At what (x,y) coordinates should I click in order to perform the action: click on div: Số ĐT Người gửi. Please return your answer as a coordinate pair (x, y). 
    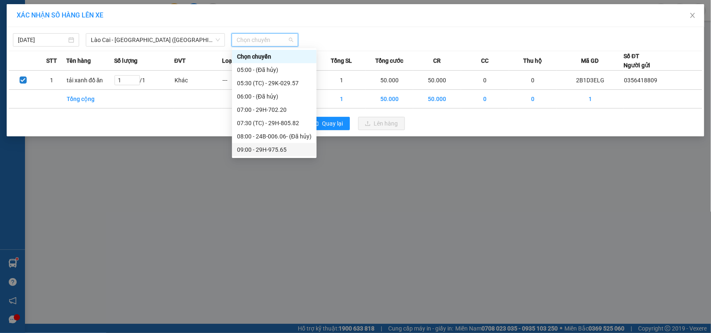
    Looking at the image, I should click on (637, 61).